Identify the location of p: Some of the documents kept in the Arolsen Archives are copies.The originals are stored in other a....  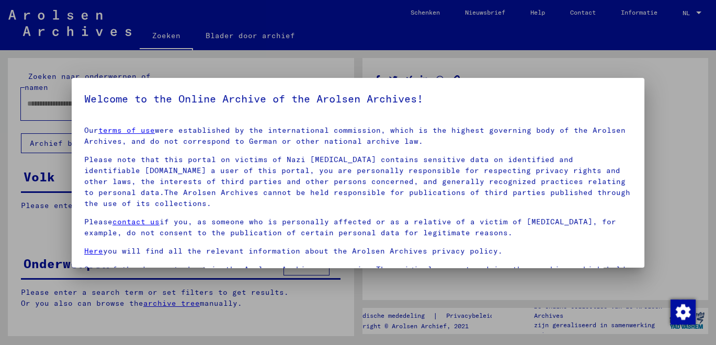
(358, 280).